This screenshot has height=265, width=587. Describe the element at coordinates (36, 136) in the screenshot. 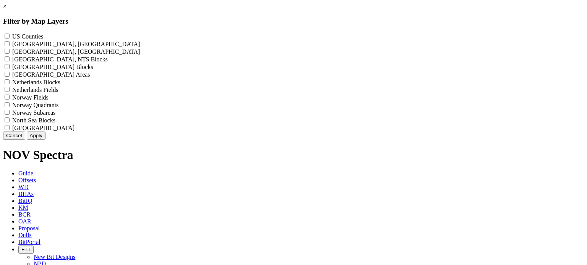

I see `button: Apply` at that location.